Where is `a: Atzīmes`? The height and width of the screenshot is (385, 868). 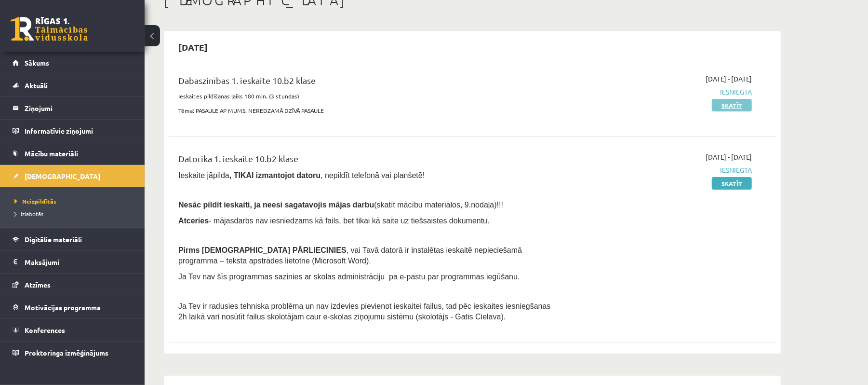 a: Atzīmes is located at coordinates (73, 285).